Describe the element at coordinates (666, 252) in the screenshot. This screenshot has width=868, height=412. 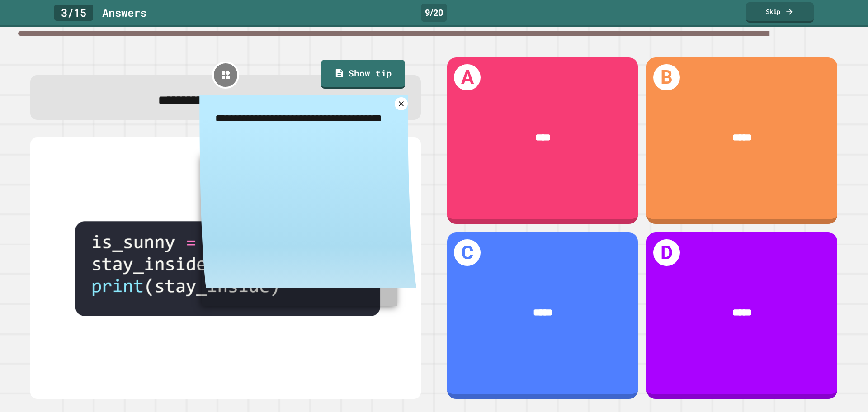
I see `h1: D` at that location.